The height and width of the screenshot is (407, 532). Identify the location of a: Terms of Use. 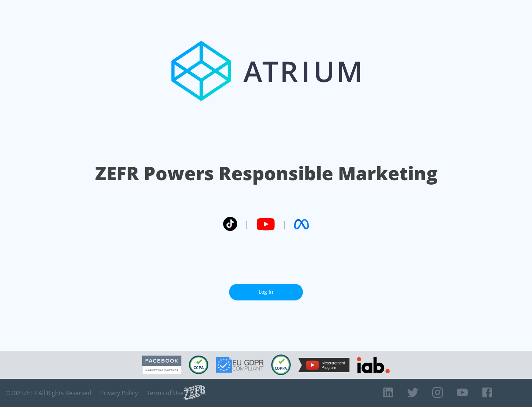
(165, 393).